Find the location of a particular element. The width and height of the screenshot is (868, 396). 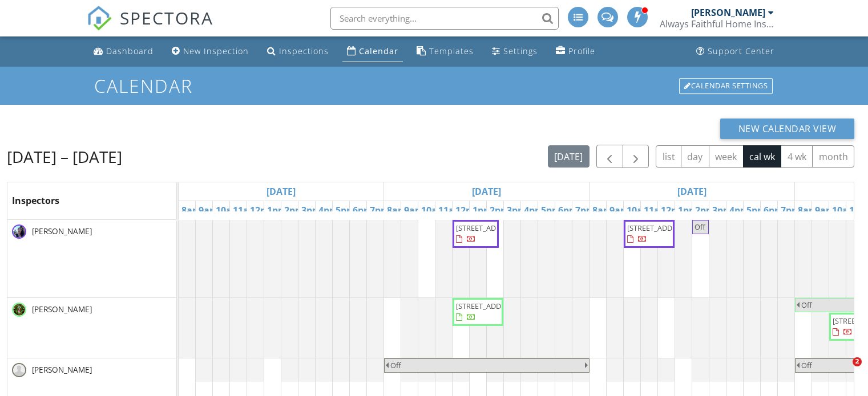

div: New Inspection is located at coordinates (216, 51).